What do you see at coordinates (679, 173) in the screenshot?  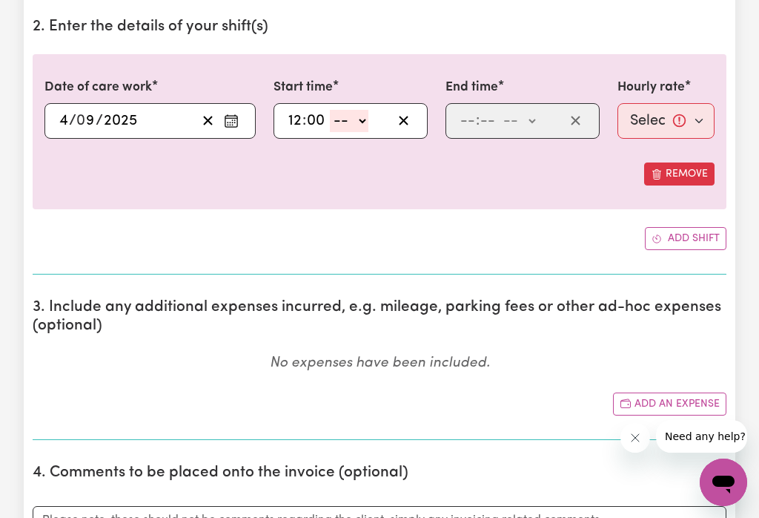 I see `button: Remove this shift` at bounding box center [679, 173].